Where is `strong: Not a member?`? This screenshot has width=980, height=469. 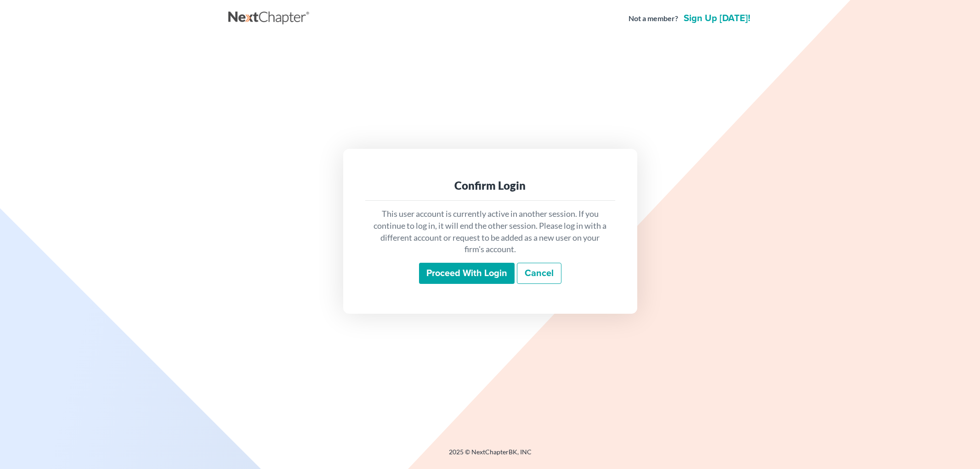
strong: Not a member? is located at coordinates (653, 18).